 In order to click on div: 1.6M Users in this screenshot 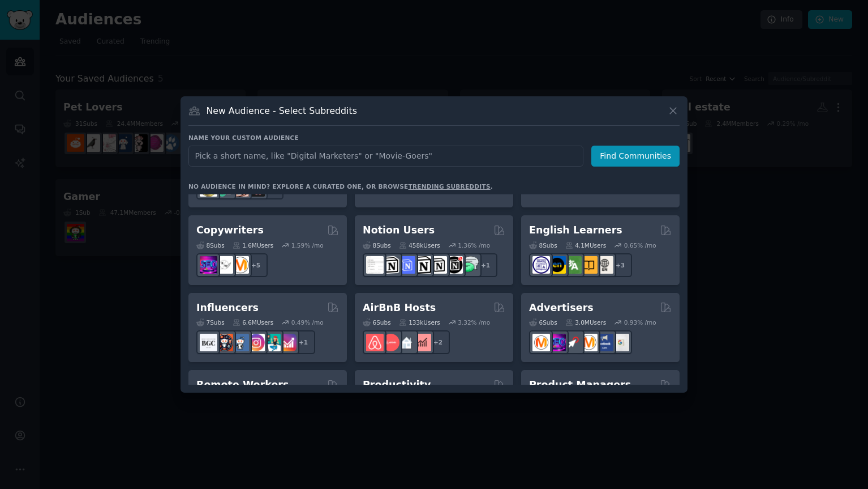, I will do `click(253, 246)`.